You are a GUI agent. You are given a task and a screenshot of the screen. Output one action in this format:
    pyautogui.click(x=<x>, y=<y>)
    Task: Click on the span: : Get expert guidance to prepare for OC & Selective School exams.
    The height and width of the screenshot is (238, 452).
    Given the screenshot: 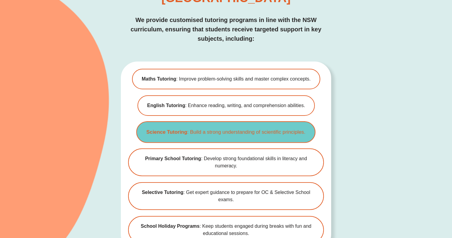 What is the action you would take?
    pyautogui.click(x=226, y=196)
    